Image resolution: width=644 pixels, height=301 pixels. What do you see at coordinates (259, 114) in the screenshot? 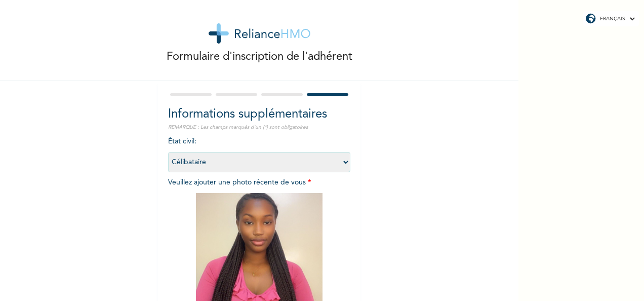
I see `h2: Informations supplémentaires` at bounding box center [259, 114].